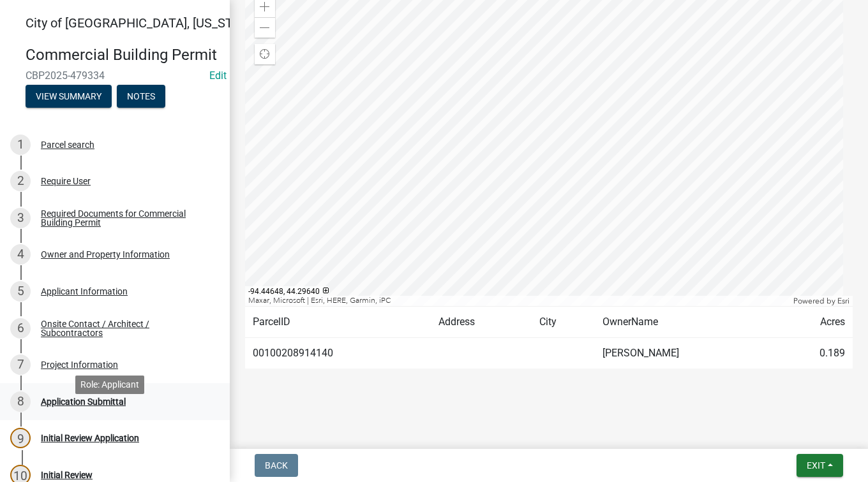 This screenshot has width=868, height=482. What do you see at coordinates (141, 97) in the screenshot?
I see `wm-modal-confirm: Notes` at bounding box center [141, 97].